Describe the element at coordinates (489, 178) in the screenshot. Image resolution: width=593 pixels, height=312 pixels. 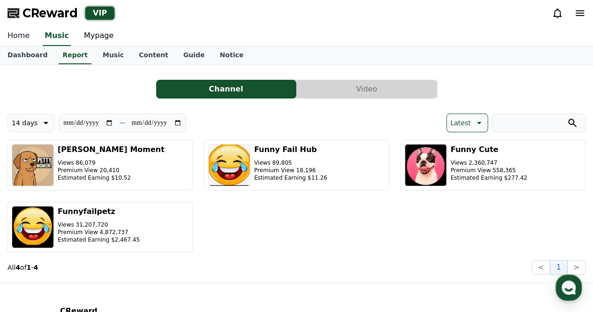
I see `p: Estimated Earning $277.42` at that location.